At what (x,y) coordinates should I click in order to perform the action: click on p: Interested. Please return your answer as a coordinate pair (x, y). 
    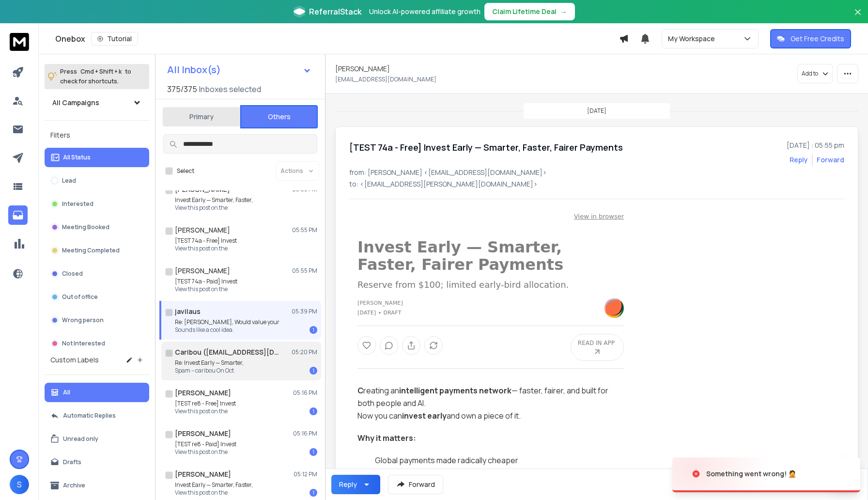
    Looking at the image, I should click on (77, 204).